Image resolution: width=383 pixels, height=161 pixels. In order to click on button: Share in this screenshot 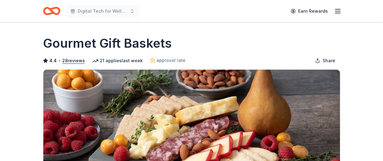, I will do `click(325, 61)`.